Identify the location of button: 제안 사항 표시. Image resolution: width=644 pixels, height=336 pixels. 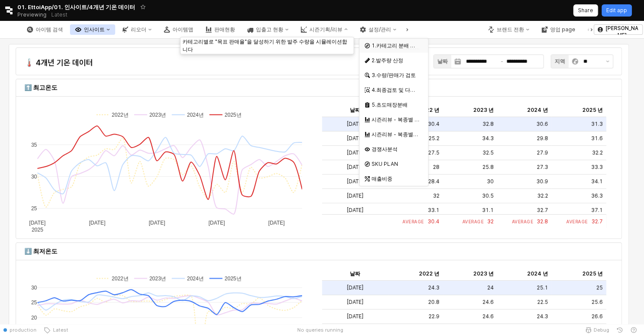
(607, 61).